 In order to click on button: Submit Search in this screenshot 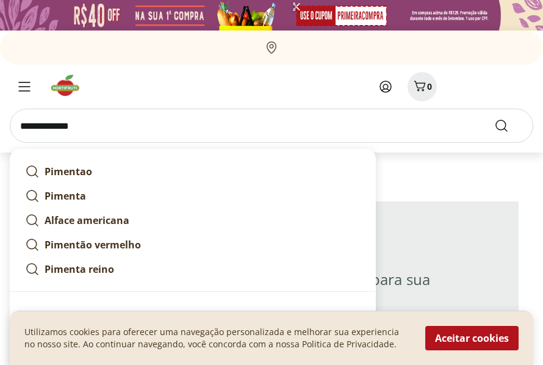, I will do `click(509, 126)`.